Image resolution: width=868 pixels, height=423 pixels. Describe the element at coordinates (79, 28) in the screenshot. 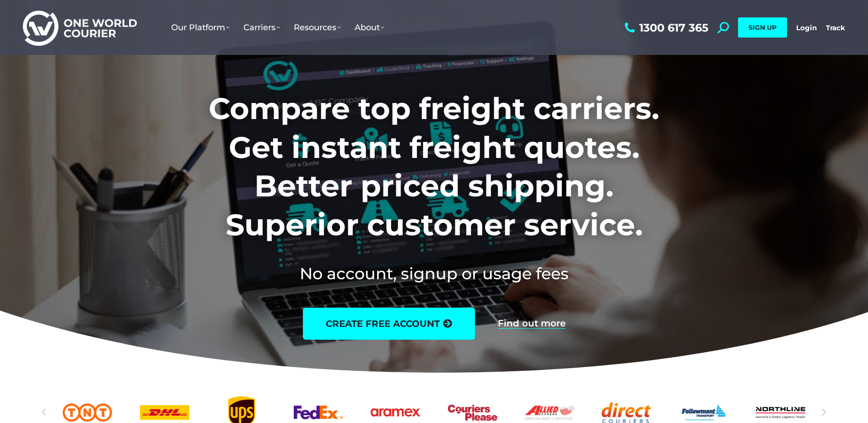

I see `img: One World Courier` at that location.